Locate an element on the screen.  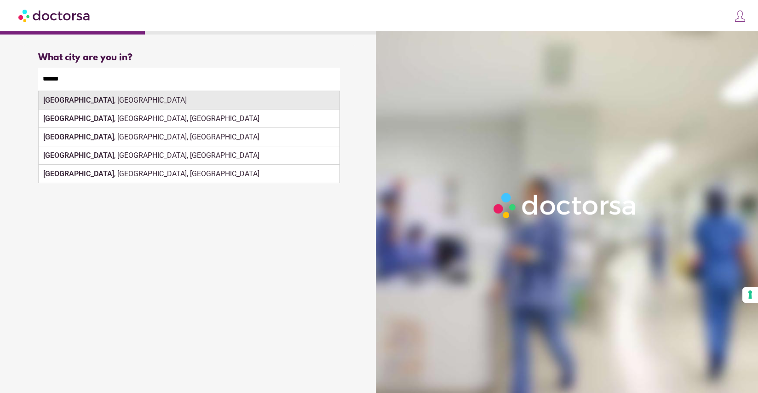
img: website_grey.svg is located at coordinates (18, 28).